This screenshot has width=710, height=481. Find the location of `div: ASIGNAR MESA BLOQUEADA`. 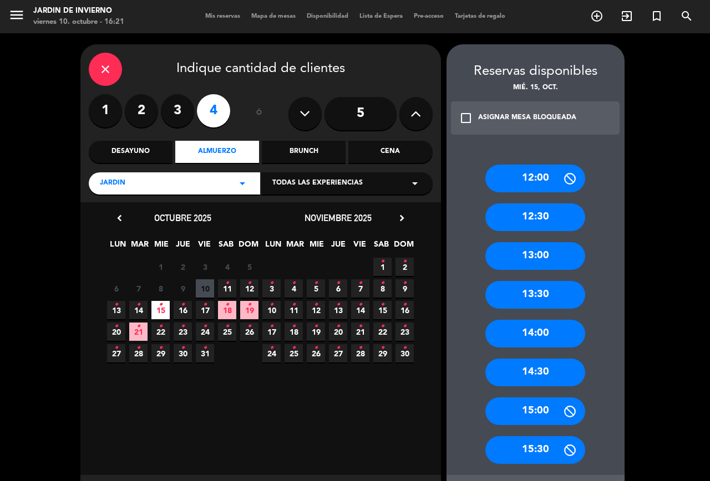

div: ASIGNAR MESA BLOQUEADA is located at coordinates (527, 118).